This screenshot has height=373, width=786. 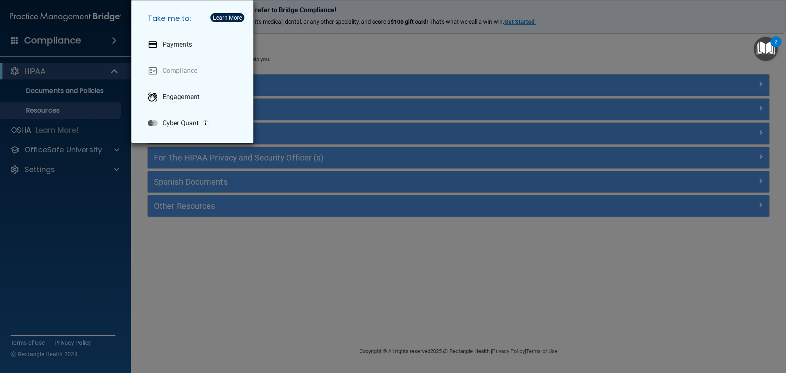 What do you see at coordinates (181, 97) in the screenshot?
I see `p: Engagement` at bounding box center [181, 97].